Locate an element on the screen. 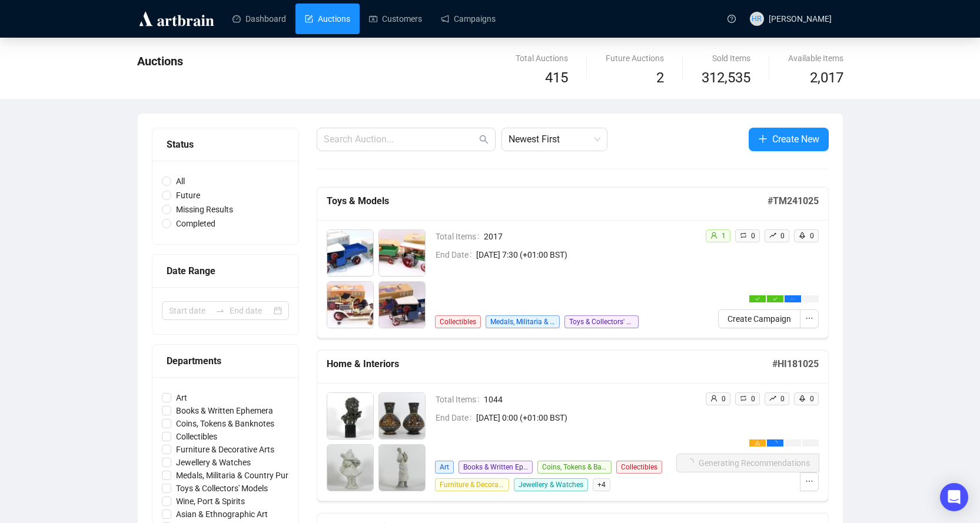  span: 2 is located at coordinates (660, 78).